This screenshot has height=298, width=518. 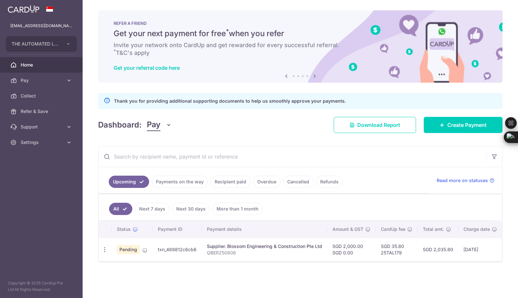 I want to click on span: Pending, so click(x=128, y=250).